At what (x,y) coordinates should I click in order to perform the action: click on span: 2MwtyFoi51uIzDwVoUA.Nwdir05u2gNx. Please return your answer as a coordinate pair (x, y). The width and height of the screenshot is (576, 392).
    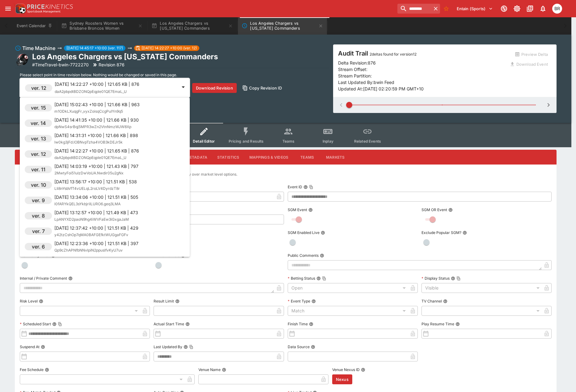
    Looking at the image, I should click on (89, 173).